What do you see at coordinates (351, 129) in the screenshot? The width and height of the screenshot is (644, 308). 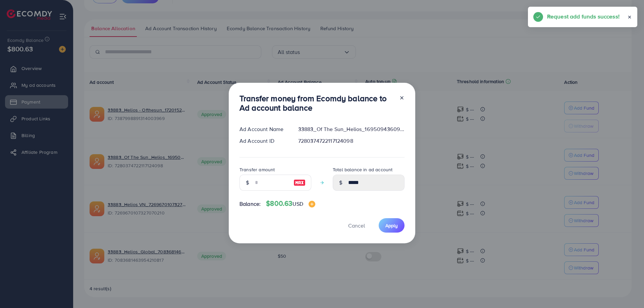 I see `div: 33883_Of The Sun_Helios_1695094360912` at bounding box center [351, 129].